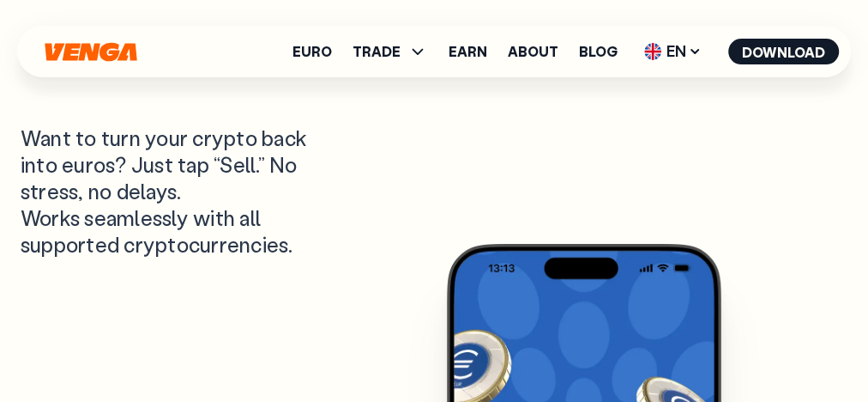 This screenshot has height=402, width=868. Describe the element at coordinates (532, 51) in the screenshot. I see `a: About` at that location.